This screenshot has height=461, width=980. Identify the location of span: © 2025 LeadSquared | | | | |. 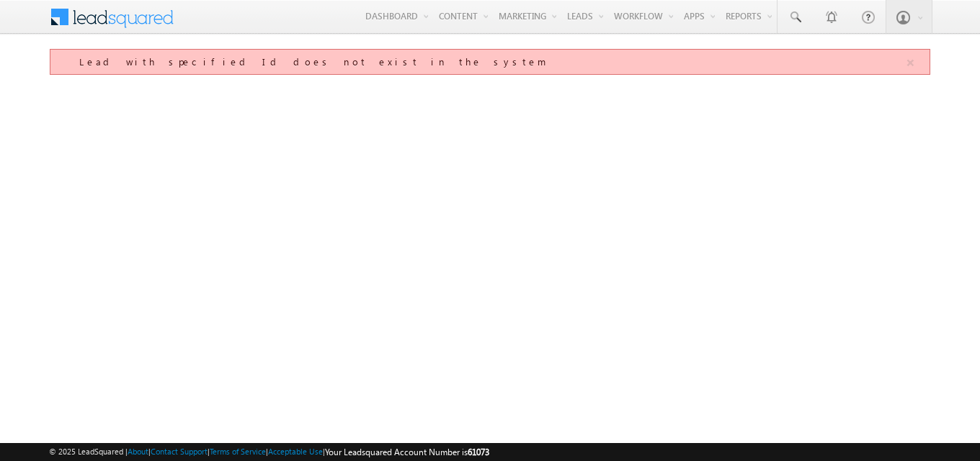
(269, 452).